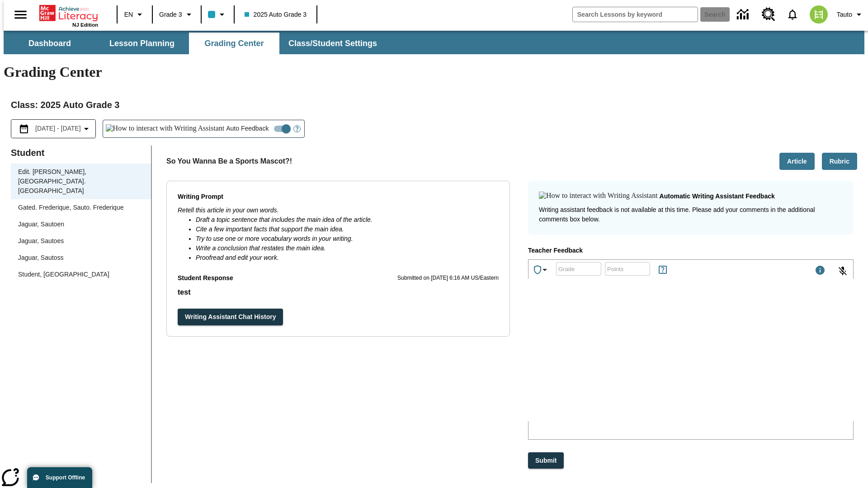 The width and height of the screenshot is (868, 488). I want to click on span: Auto Feedback, so click(248, 129).